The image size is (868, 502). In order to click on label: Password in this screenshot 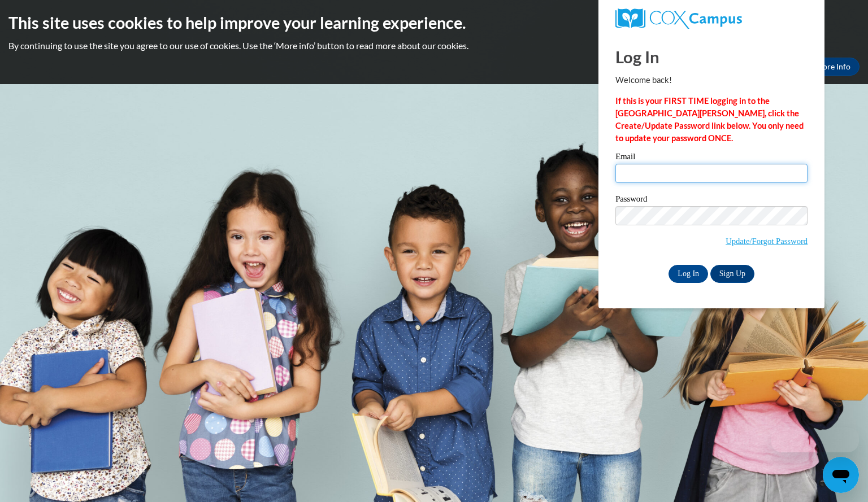, I will do `click(711, 201)`.